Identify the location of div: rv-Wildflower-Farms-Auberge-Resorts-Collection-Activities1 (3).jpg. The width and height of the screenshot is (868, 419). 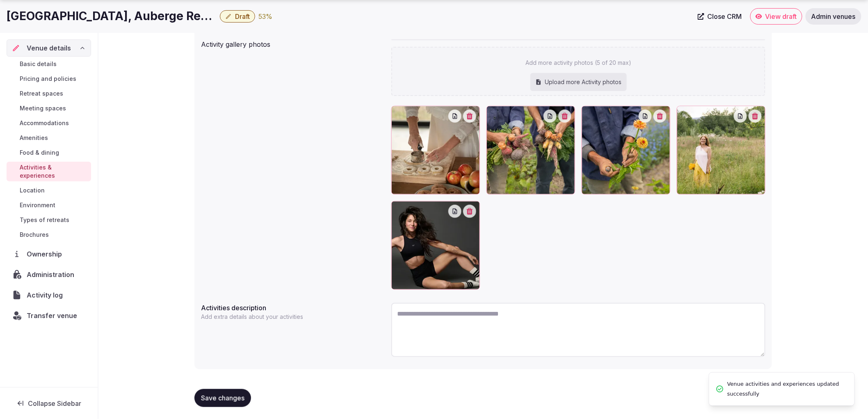
(721, 150).